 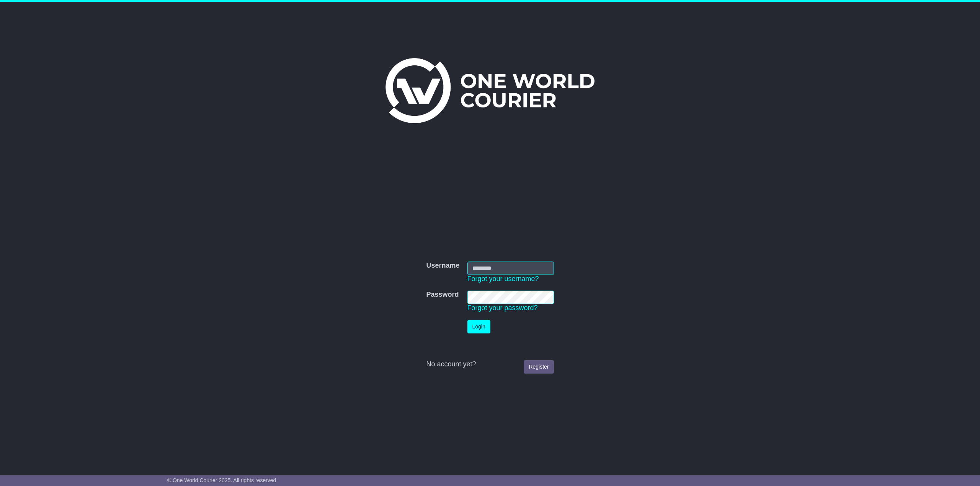 I want to click on label: Password, so click(x=442, y=295).